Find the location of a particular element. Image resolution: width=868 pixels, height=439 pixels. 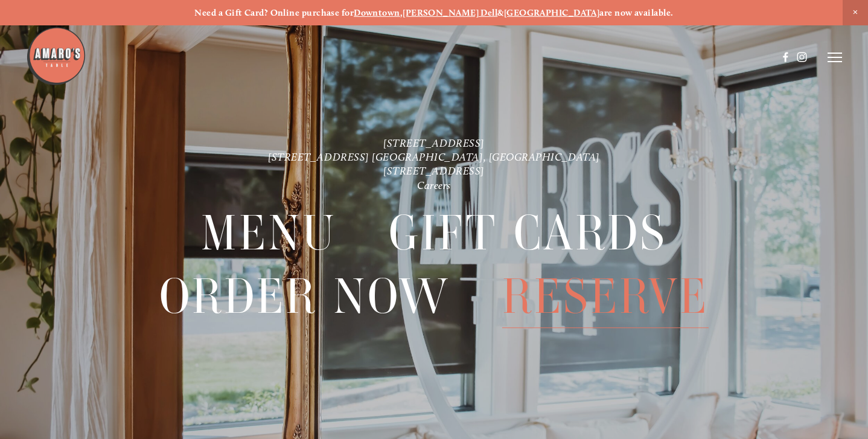

a: Careers is located at coordinates (434, 185).